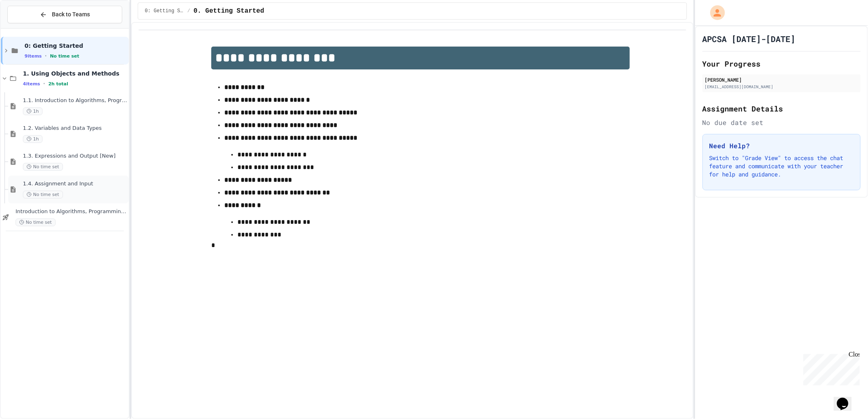 The width and height of the screenshot is (868, 419). I want to click on div: My Account, so click(714, 13).